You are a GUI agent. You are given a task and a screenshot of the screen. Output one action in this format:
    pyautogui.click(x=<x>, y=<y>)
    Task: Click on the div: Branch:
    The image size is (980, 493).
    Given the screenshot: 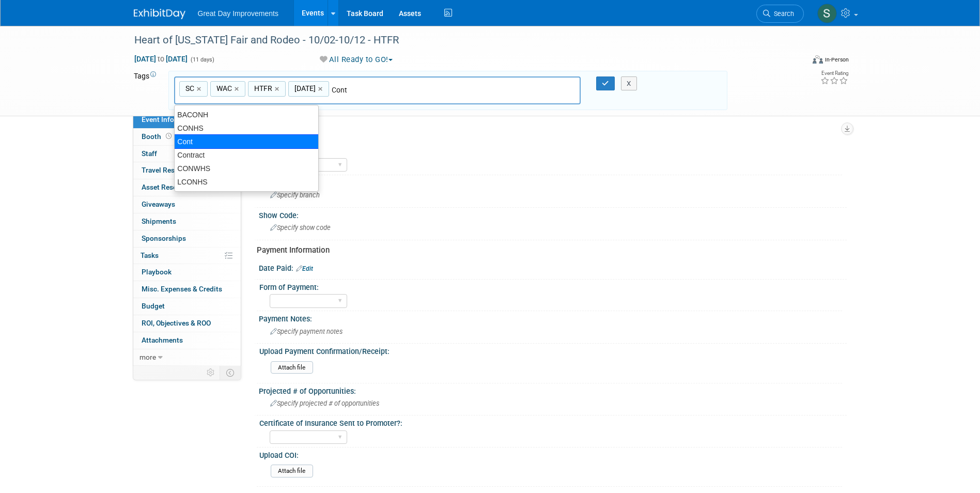 What is the action you would take?
    pyautogui.click(x=553, y=181)
    